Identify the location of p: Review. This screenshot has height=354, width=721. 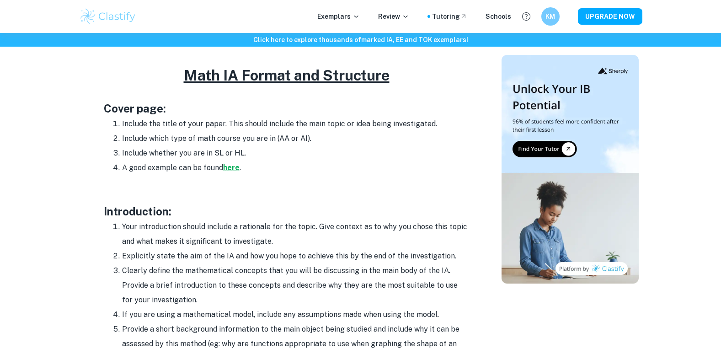
(394, 16).